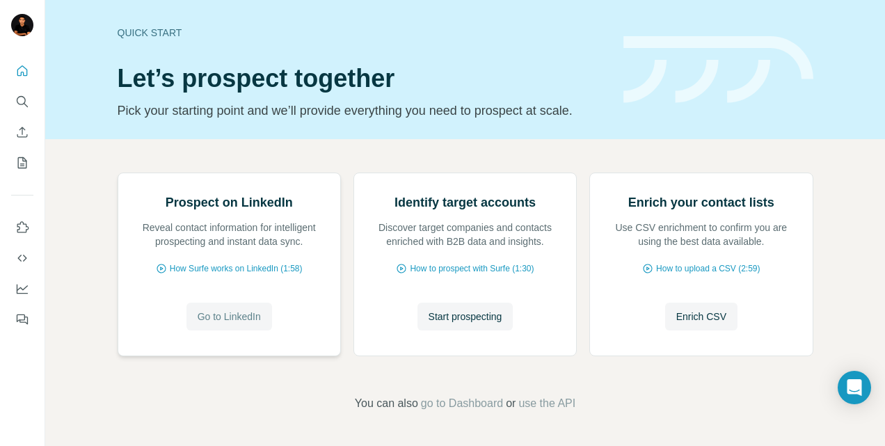 The width and height of the screenshot is (885, 446). Describe the element at coordinates (465, 317) in the screenshot. I see `span: Start prospecting` at that location.